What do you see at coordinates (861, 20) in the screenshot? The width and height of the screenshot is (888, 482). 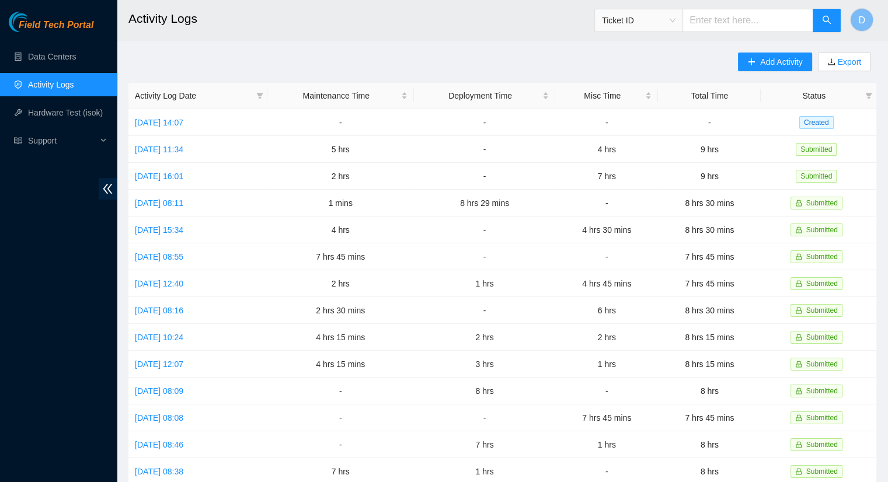 I see `span: D` at bounding box center [861, 20].